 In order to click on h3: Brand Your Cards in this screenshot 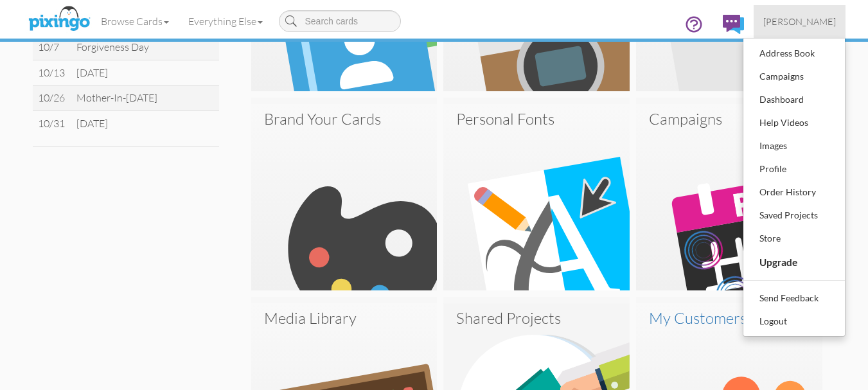, I will do `click(345, 119)`.